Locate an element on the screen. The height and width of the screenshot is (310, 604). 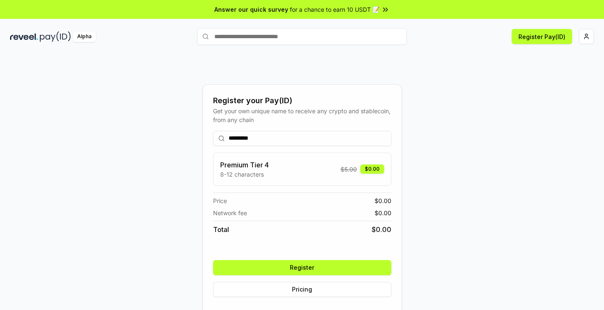
div: Alpha is located at coordinates (84, 37).